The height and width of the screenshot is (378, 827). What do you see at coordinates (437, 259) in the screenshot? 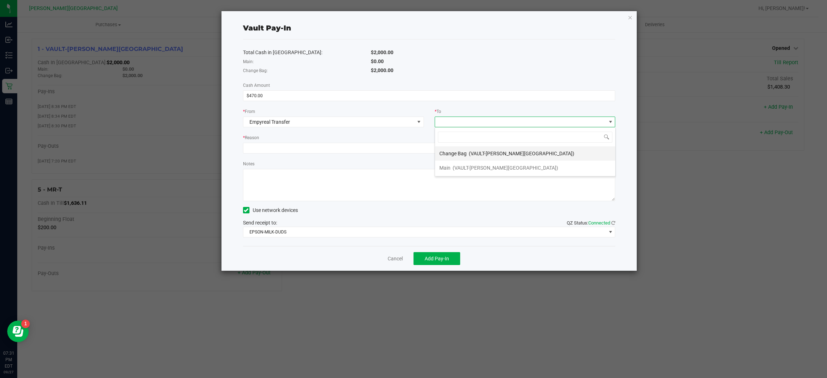
I see `span: Add Pay-In` at bounding box center [437, 259].